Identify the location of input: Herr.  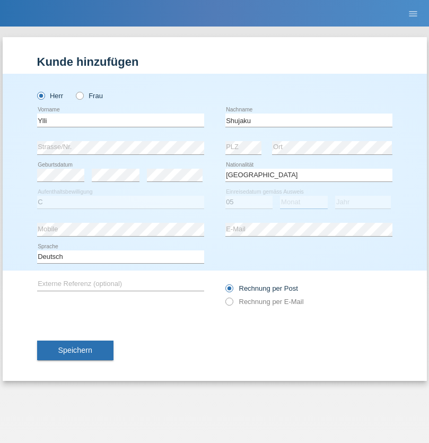
(40, 95).